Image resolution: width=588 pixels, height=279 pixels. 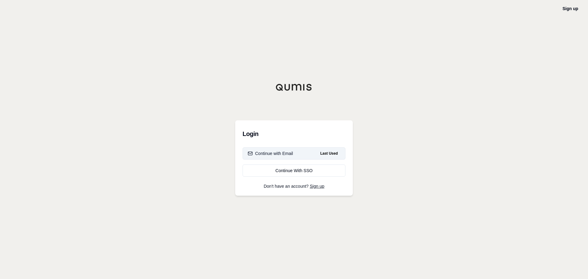 What do you see at coordinates (294, 186) in the screenshot?
I see `p: Don't have an account?` at bounding box center [294, 186].